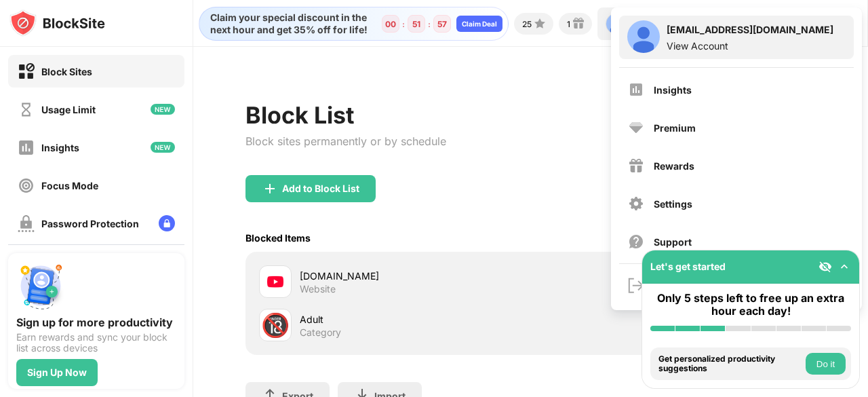  Describe the element at coordinates (97, 322) in the screenshot. I see `div: Sign up for more productivity` at that location.